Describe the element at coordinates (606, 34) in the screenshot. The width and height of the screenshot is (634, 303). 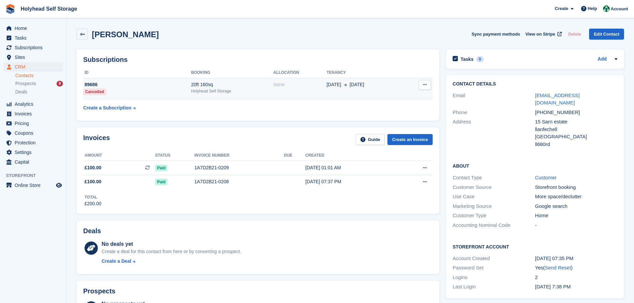
I see `a: Edit Contact` at that location.